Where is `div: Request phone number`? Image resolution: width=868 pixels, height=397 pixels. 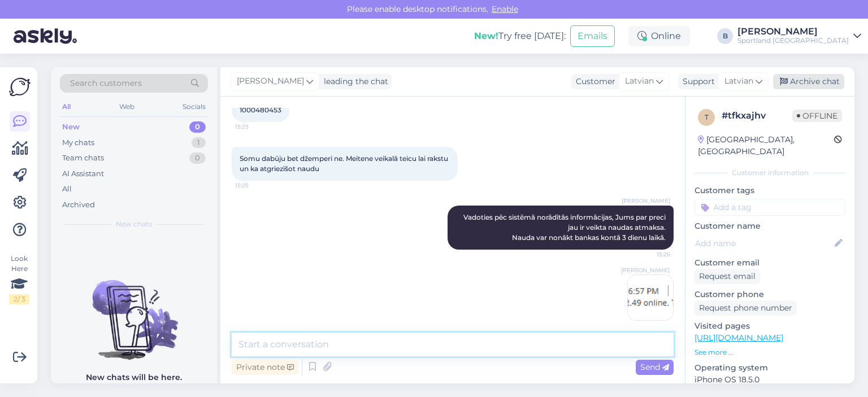 div: Request phone number is located at coordinates (745, 308).